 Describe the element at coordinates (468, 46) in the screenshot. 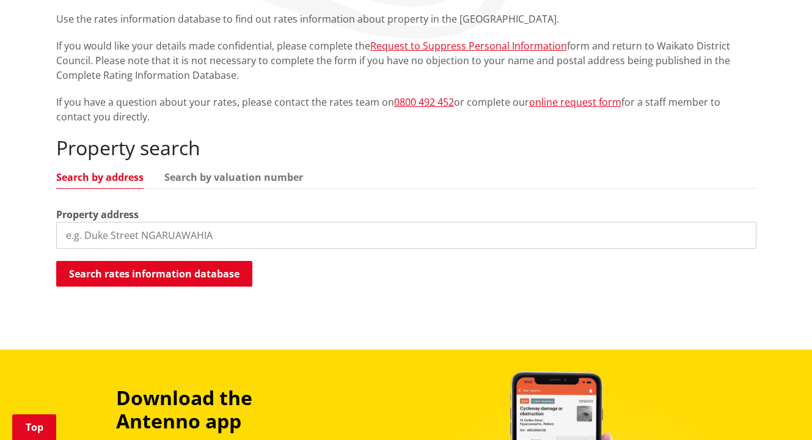

I see `a: Request to Suppress Personal Information` at that location.